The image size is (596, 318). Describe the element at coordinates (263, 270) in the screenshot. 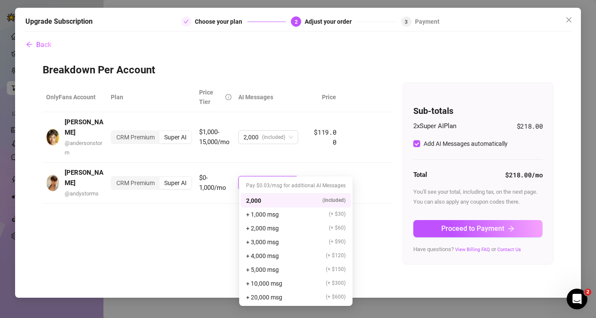

I see `span: + 5,000 msg` at that location.